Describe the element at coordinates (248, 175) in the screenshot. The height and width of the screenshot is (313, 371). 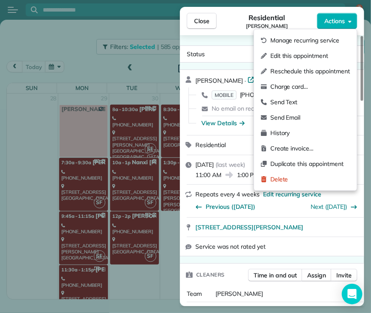
I see `span: 1:00 PM` at that location.